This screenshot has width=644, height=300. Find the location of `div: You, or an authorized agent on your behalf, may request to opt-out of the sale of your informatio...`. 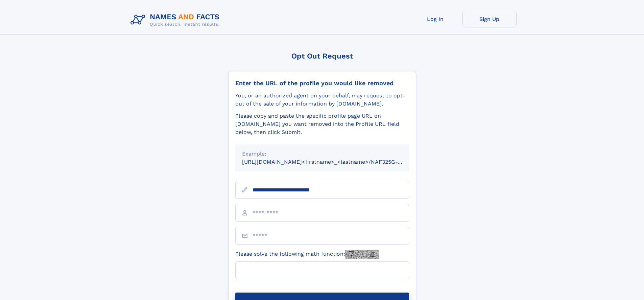

div: You, or an authorized agent on your behalf, may request to opt-out of the sale of your informatio... is located at coordinates (322, 100).